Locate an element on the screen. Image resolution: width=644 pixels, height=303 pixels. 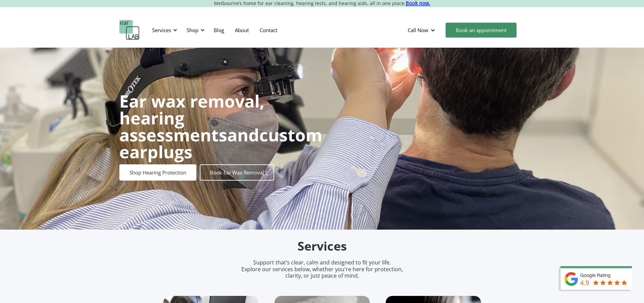
strong: custom earplugs is located at coordinates (221, 144).